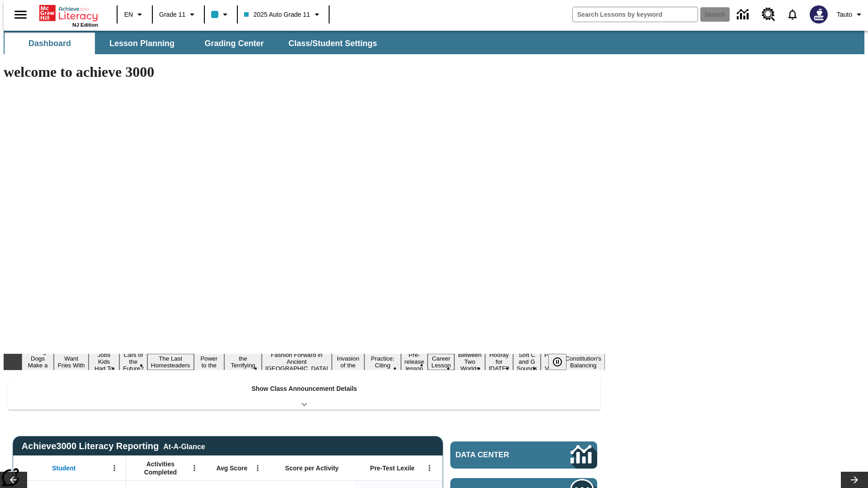 This screenshot has height=488, width=868. Describe the element at coordinates (184, 446) in the screenshot. I see `div: At-A-Glance` at that location.